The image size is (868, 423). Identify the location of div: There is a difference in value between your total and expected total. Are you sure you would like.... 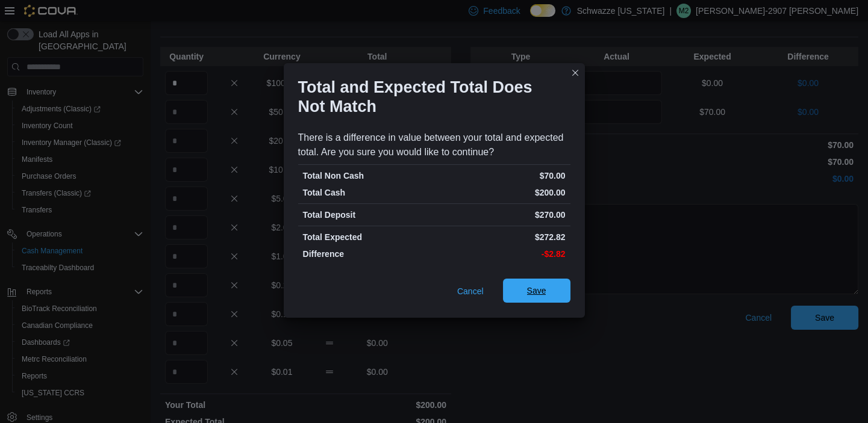
(434, 145).